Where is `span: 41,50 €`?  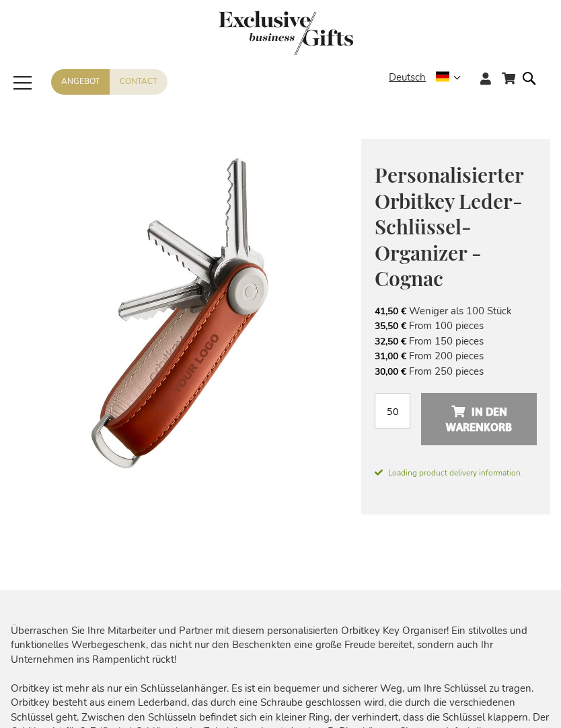 span: 41,50 € is located at coordinates (390, 311).